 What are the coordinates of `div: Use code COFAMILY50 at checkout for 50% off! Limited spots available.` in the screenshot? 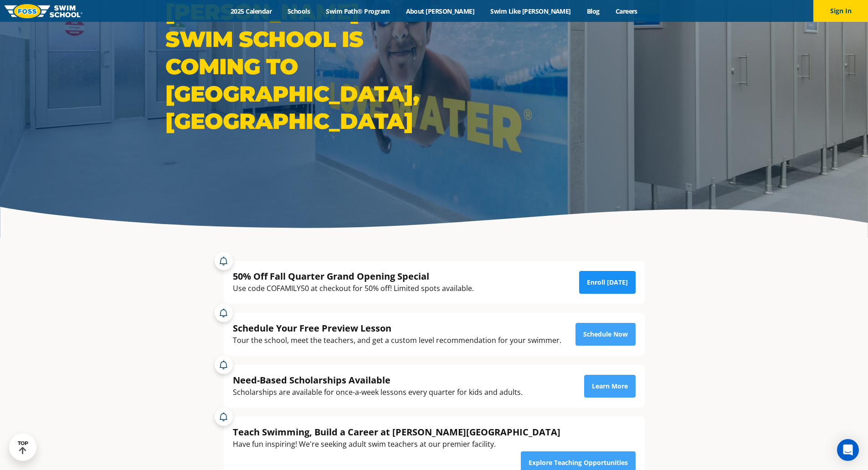 It's located at (353, 288).